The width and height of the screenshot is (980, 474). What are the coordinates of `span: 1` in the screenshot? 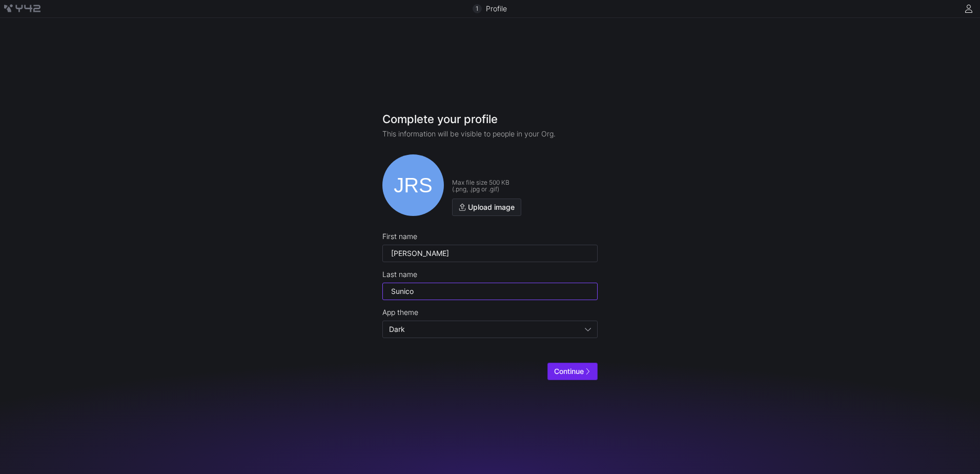 It's located at (477, 9).